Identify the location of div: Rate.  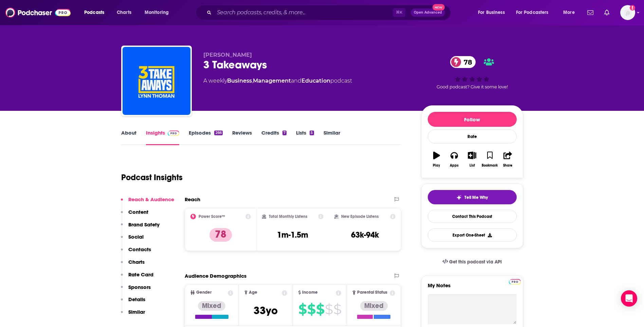
(472, 137).